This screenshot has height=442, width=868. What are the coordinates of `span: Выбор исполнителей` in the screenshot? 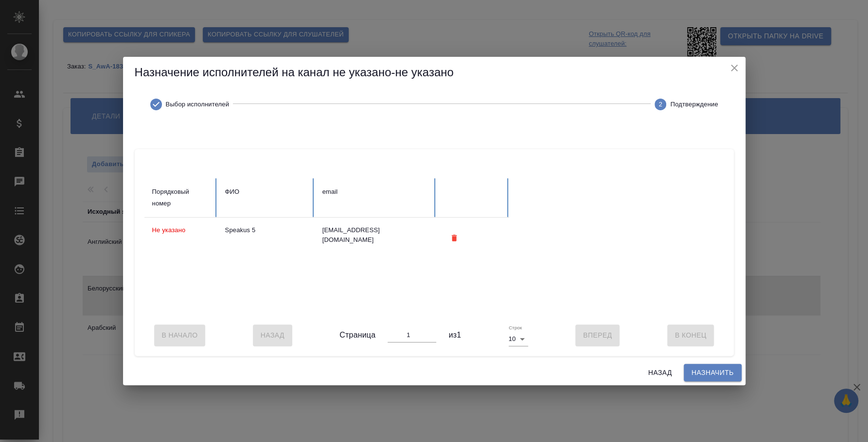 It's located at (197, 105).